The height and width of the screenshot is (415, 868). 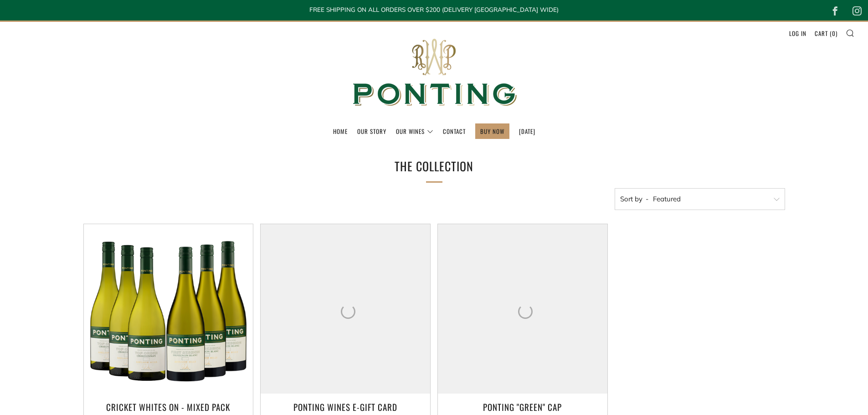 I want to click on img: Ponting Wines, so click(x=434, y=72).